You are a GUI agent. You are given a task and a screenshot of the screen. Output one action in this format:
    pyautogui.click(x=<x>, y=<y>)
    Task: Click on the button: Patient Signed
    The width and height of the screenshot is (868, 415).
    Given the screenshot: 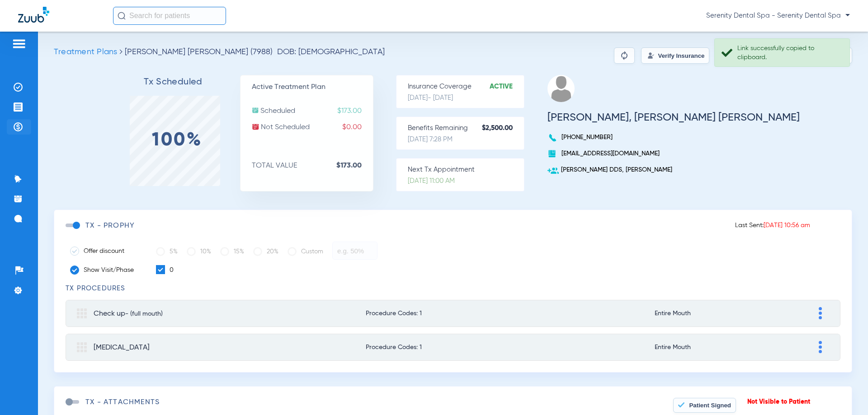 What is the action you would take?
    pyautogui.click(x=704, y=405)
    